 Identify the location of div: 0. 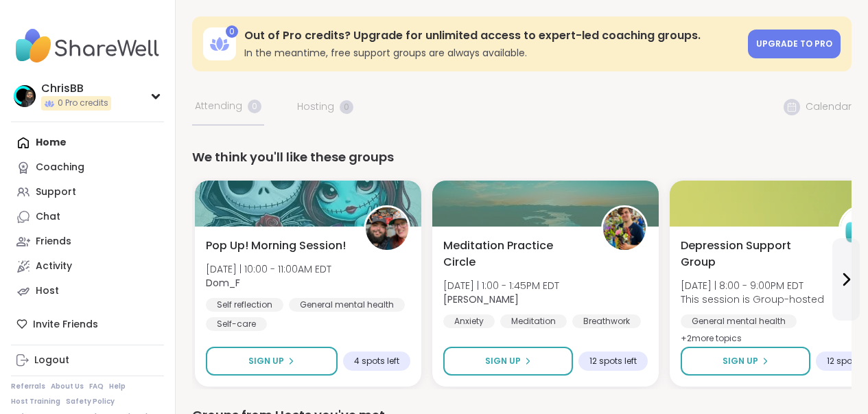
(232, 31).